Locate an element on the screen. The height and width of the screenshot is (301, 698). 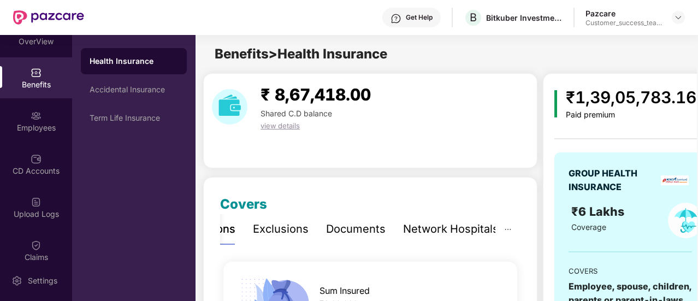
img: svg+xml;base64,PHN2ZyBpZD0iU2V0dGluZy0yMHgyMCIgeG1sbnM9Imh0dHA6Ly93d3cudzMub3JnLzIwMDAvc3ZnIiB3aW... is located at coordinates (17, 281).